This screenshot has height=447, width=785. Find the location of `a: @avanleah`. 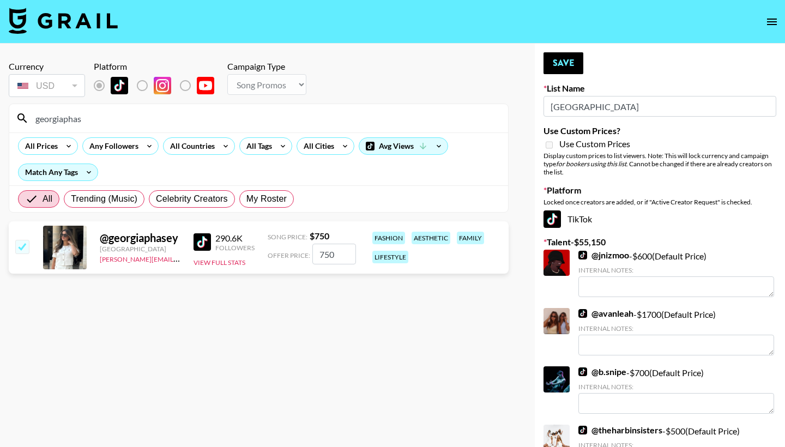

a: @avanleah is located at coordinates (606, 314).